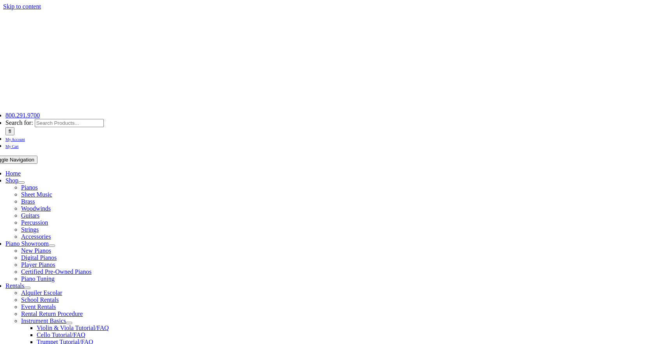 The width and height of the screenshot is (670, 344). What do you see at coordinates (39, 258) in the screenshot?
I see `a: Digital Pianos` at bounding box center [39, 258].